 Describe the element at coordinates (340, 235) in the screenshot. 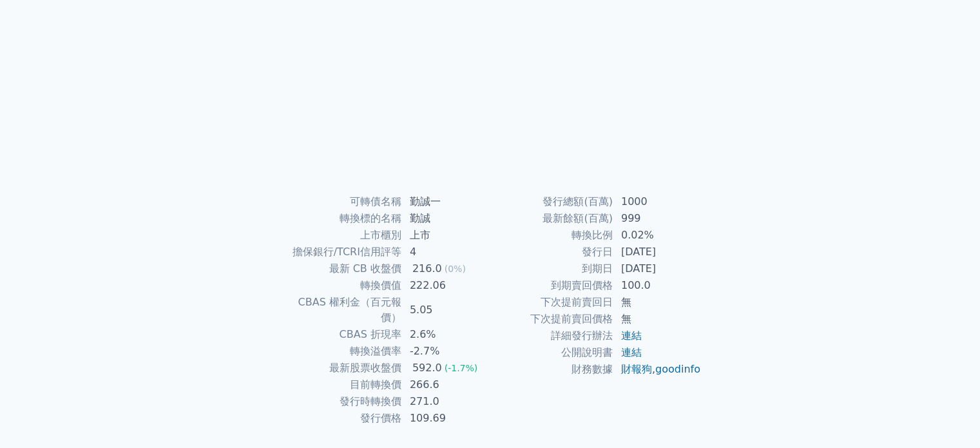

I see `td: 上市櫃別` at that location.